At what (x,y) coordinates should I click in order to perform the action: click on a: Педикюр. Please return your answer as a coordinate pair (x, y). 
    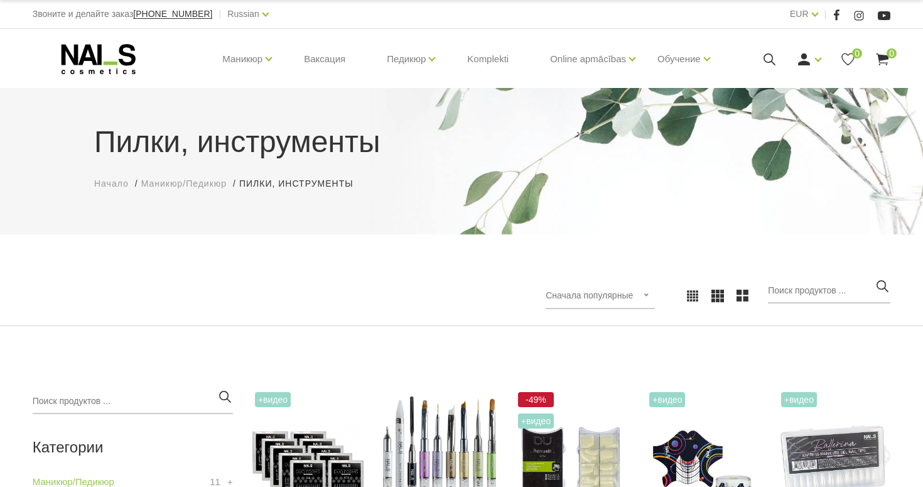
    Looking at the image, I should click on (406, 59).